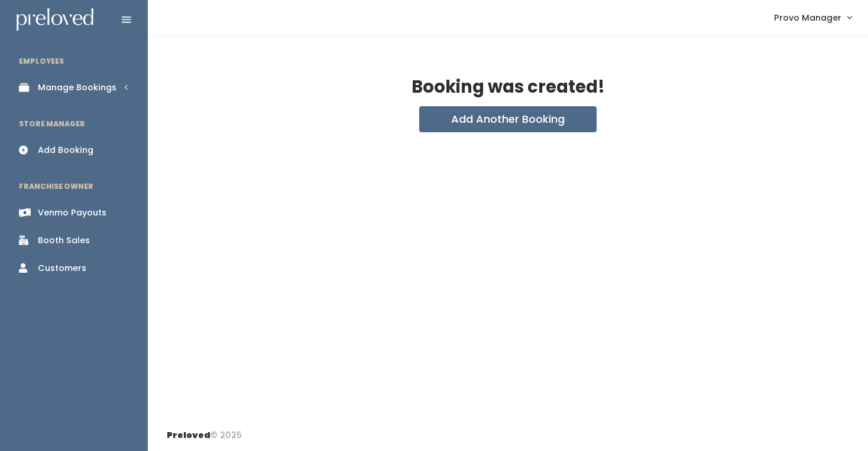 The height and width of the screenshot is (451, 868). Describe the element at coordinates (508, 119) in the screenshot. I see `button: Add Another Booking` at that location.